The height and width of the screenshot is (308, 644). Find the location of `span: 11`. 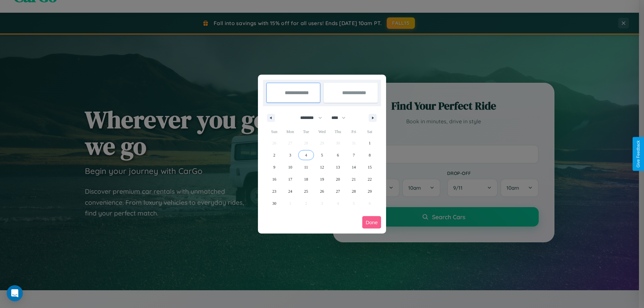

span: 11 is located at coordinates (306, 167).